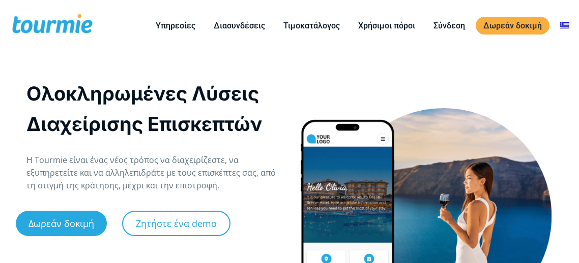 The width and height of the screenshot is (579, 263). I want to click on a: Υπηρεσίες, so click(175, 25).